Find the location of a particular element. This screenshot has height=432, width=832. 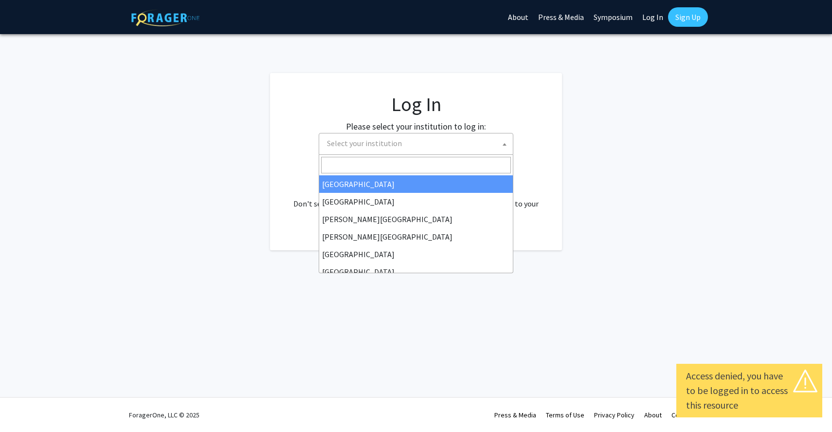

img: ForagerOne Logo is located at coordinates (165, 18).